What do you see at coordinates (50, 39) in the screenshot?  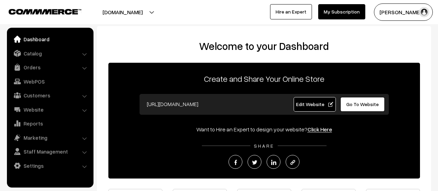 I see `a: Dashboard` at bounding box center [50, 39].